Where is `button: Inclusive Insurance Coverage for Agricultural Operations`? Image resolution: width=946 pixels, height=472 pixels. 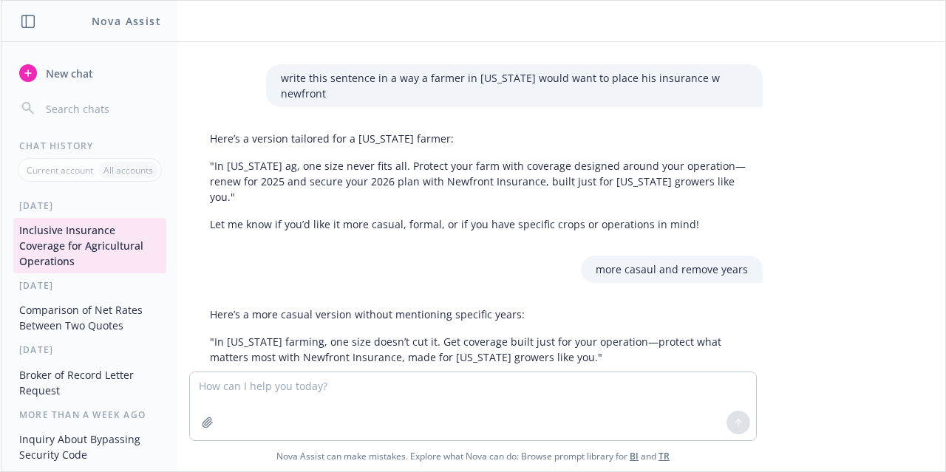 button: Inclusive Insurance Coverage for Agricultural Operations is located at coordinates (89, 245).